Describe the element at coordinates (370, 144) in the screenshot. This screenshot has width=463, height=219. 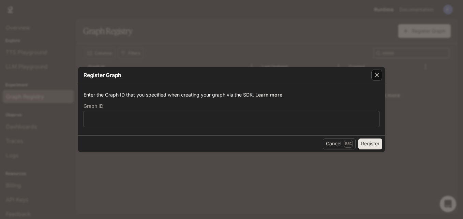
I see `button: Register` at that location.